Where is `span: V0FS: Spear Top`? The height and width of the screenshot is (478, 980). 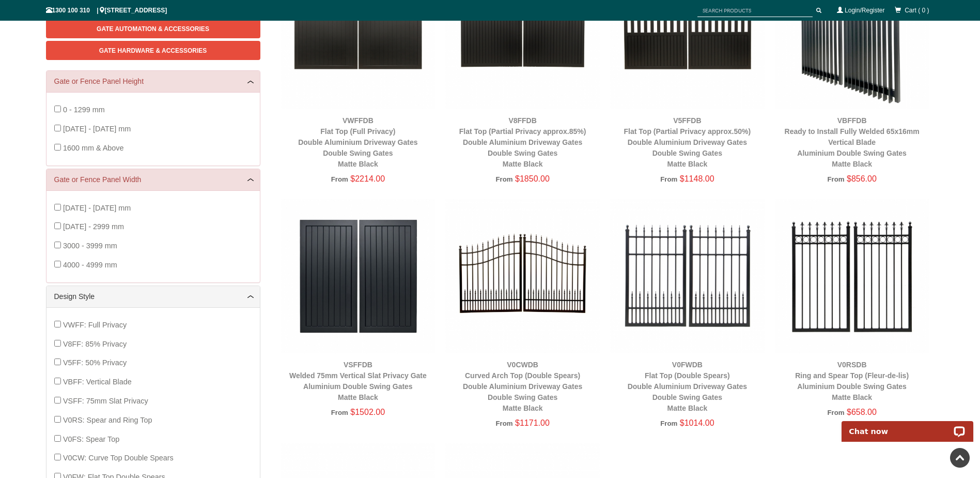 span: V0FS: Spear Top is located at coordinates (91, 439).